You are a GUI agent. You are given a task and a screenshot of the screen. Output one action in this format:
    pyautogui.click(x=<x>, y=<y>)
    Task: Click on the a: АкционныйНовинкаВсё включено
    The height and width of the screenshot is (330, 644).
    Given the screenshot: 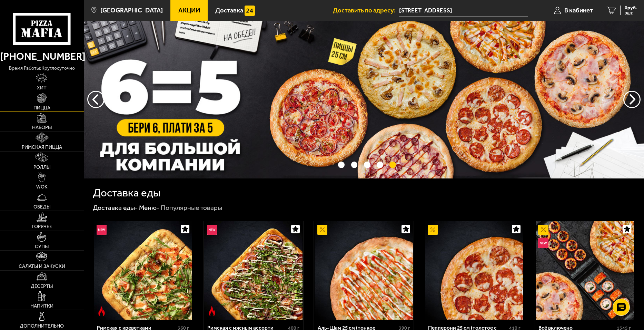 What is the action you would take?
    pyautogui.click(x=585, y=270)
    